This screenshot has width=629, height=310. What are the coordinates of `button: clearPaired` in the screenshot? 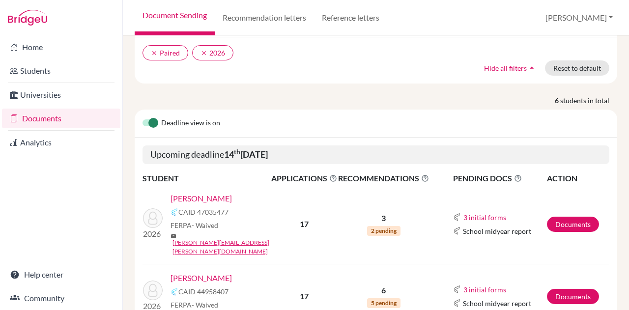 It's located at (165, 53).